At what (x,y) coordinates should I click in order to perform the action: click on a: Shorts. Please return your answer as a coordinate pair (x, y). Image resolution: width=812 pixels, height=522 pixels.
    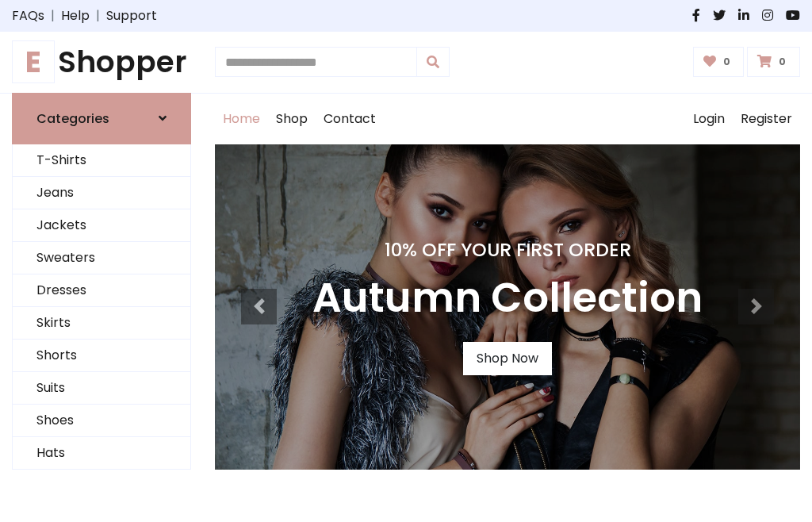
    Looking at the image, I should click on (101, 355).